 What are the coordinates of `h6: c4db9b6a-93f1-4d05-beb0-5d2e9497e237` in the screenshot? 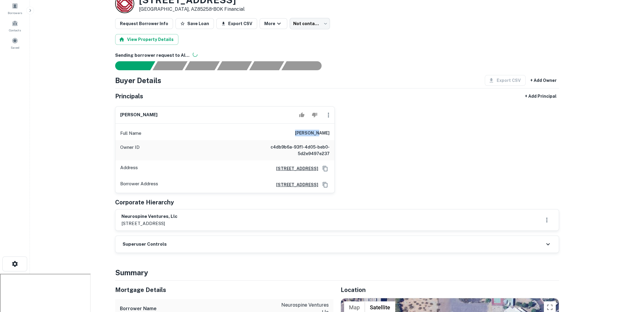 It's located at (294, 150).